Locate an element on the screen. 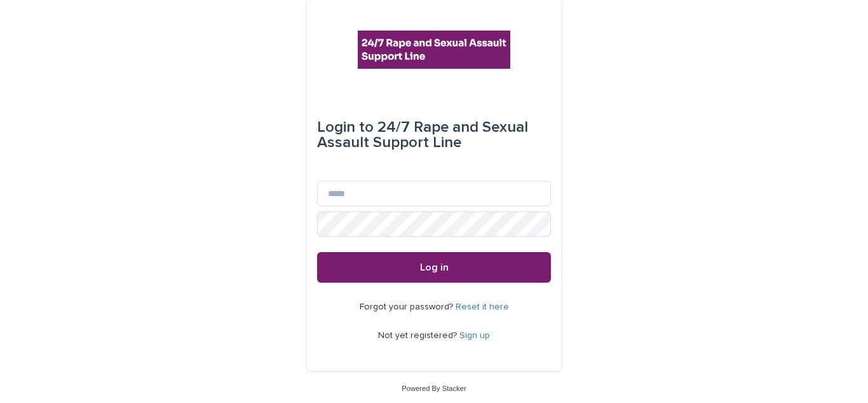  span: Forgot your password? is located at coordinates (407, 307).